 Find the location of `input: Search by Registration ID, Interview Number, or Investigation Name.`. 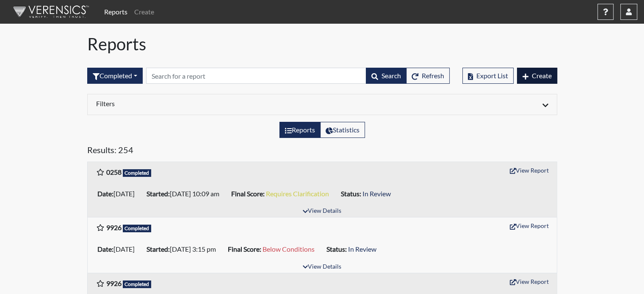

input: Search by Registration ID, Interview Number, or Investigation Name. is located at coordinates (256, 76).